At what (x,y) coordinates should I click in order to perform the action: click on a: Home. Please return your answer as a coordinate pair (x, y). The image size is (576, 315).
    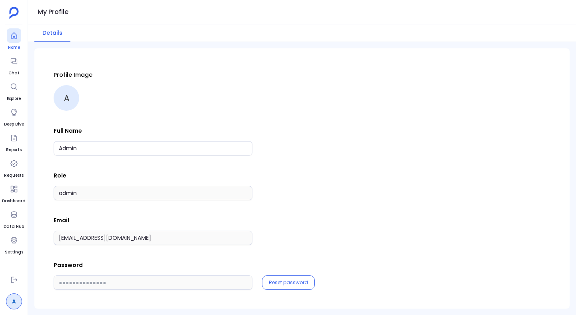
    Looking at the image, I should click on (14, 40).